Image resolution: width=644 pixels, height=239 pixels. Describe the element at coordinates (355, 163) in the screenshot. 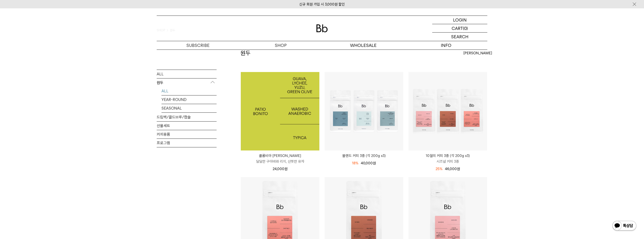

I see `div: 18%` at that location.